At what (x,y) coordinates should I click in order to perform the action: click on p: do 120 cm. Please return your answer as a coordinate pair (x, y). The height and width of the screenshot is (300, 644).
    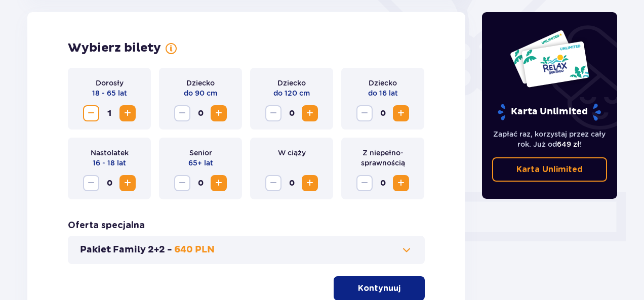
    Looking at the image, I should click on (292, 93).